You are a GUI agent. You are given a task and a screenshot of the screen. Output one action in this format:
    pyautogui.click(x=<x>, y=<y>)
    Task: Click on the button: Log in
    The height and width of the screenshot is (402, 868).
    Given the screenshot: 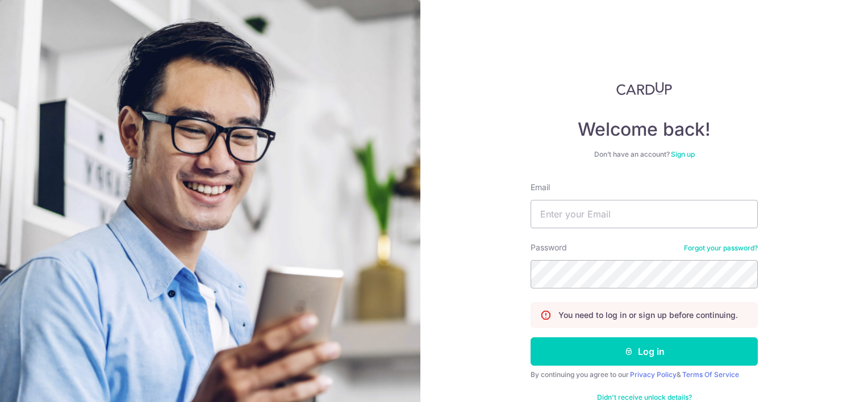 What is the action you would take?
    pyautogui.click(x=644, y=351)
    